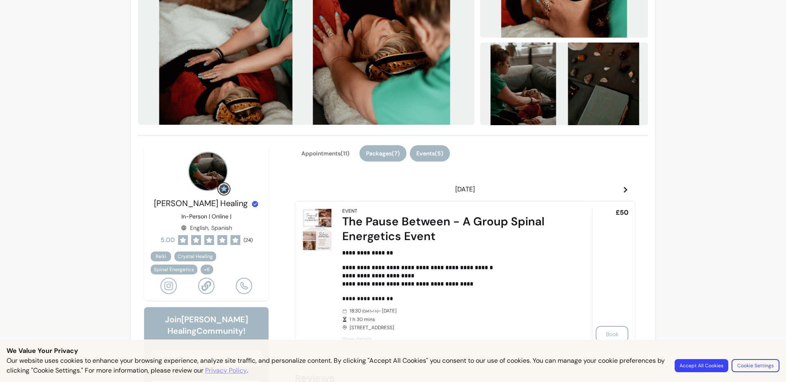 The width and height of the screenshot is (786, 382). Describe the element at coordinates (612, 334) in the screenshot. I see `button: Book` at that location.